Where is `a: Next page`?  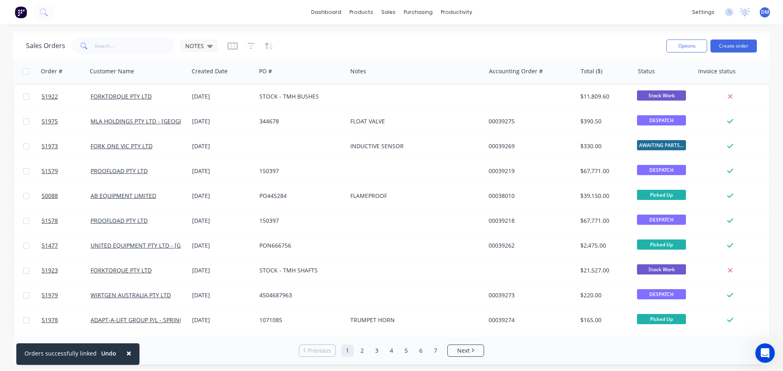
a: Next page is located at coordinates (466, 351).